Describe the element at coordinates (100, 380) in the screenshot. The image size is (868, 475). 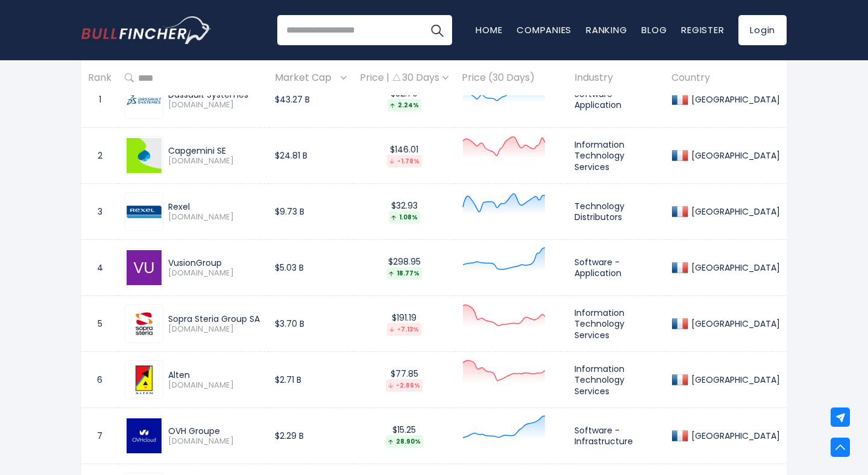
I see `td: 6` at that location.